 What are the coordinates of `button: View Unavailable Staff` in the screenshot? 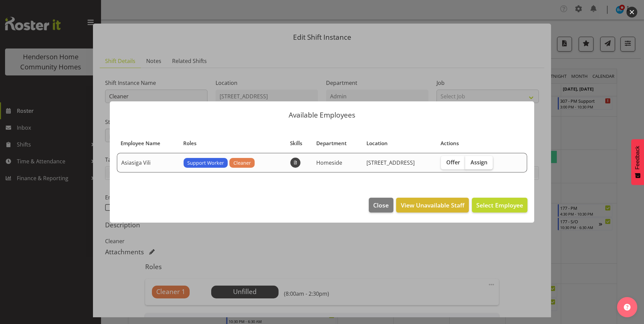 It's located at (432, 205).